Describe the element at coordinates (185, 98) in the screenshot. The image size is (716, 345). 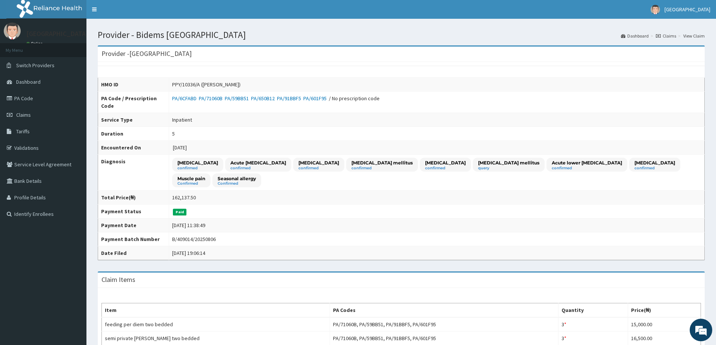
I see `a: PA/6CFABD` at that location.